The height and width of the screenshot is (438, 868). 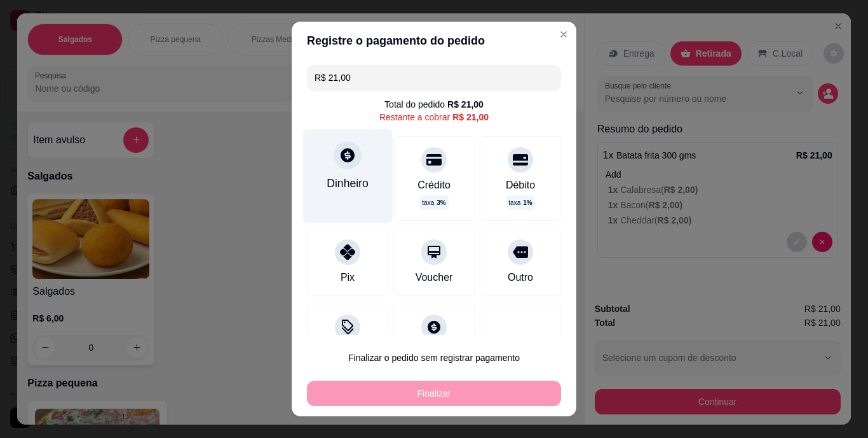 What do you see at coordinates (434, 185) in the screenshot?
I see `div: Crédito` at bounding box center [434, 185].